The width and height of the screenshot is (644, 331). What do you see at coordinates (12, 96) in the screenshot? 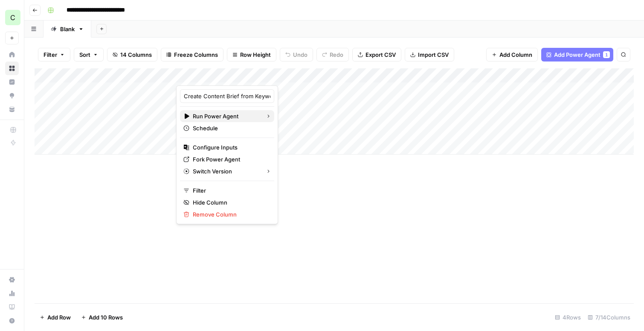
I see `a: Opportunities` at bounding box center [12, 96].